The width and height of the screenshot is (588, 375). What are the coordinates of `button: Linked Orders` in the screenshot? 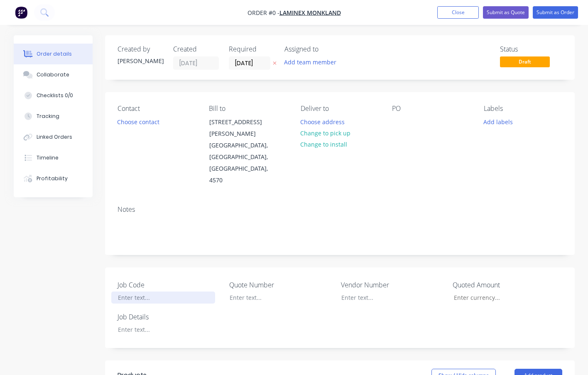 It's located at (53, 137).